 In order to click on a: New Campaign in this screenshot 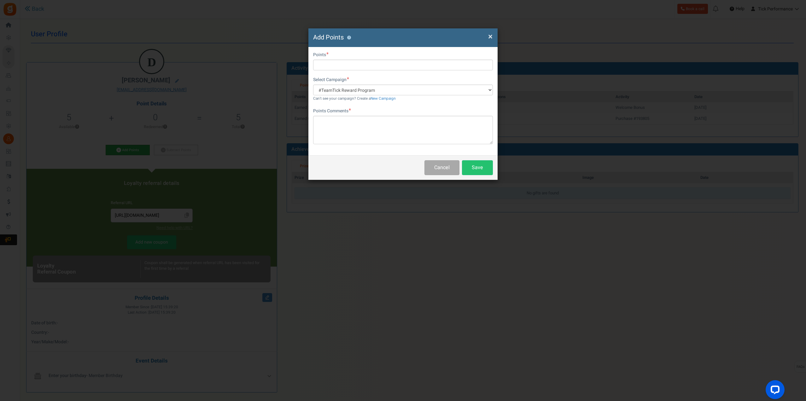, I will do `click(383, 98)`.